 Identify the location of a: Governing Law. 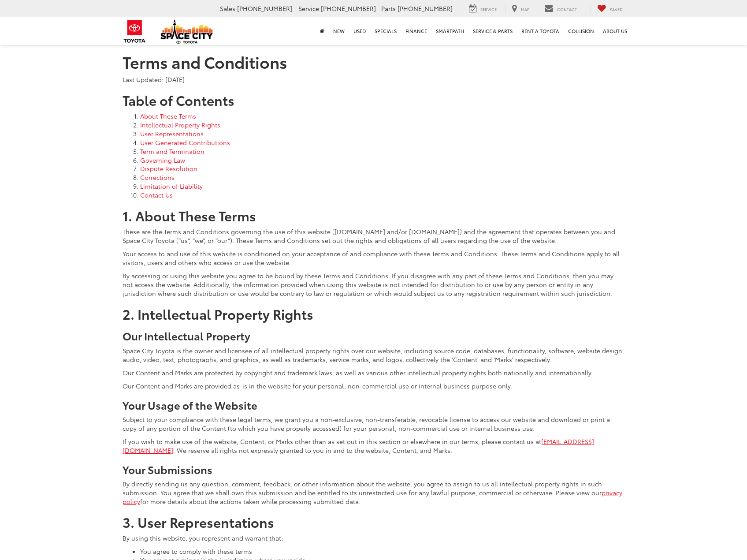
(163, 160).